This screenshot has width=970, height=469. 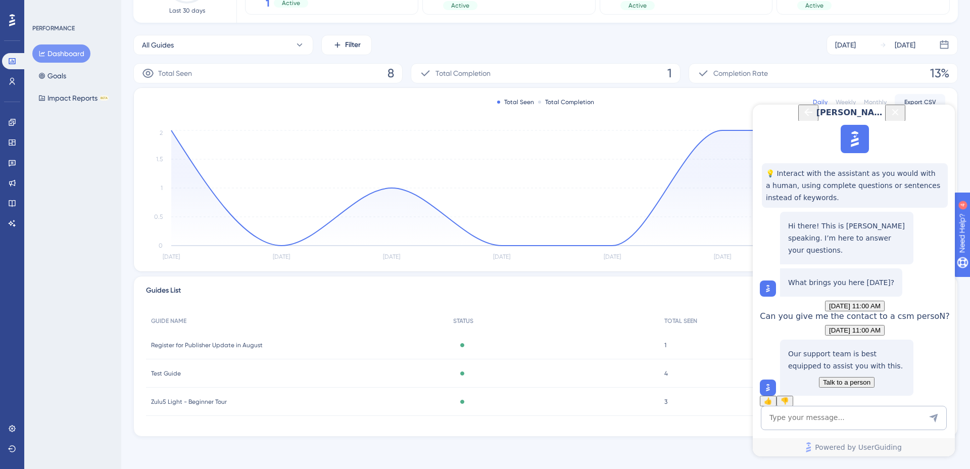 What do you see at coordinates (189, 402) in the screenshot?
I see `span: Zulu5 Light - Beginner Tour` at bounding box center [189, 402].